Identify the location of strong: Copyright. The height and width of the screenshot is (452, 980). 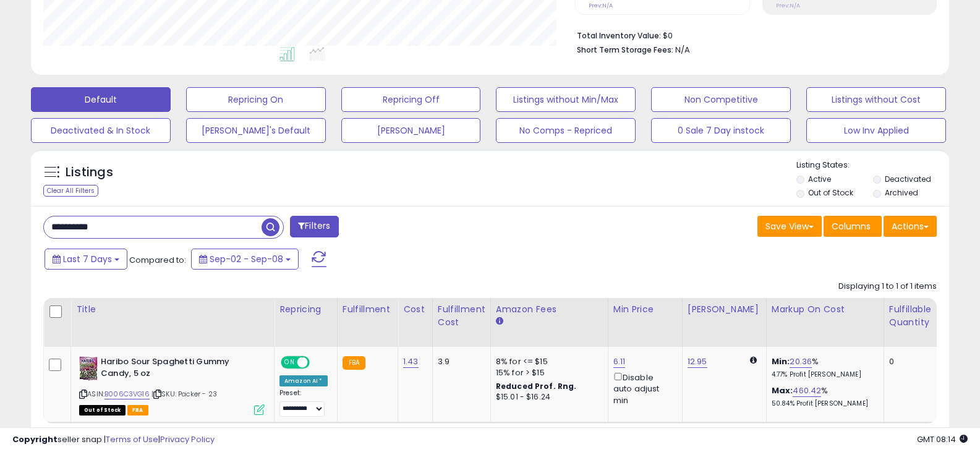
(35, 439).